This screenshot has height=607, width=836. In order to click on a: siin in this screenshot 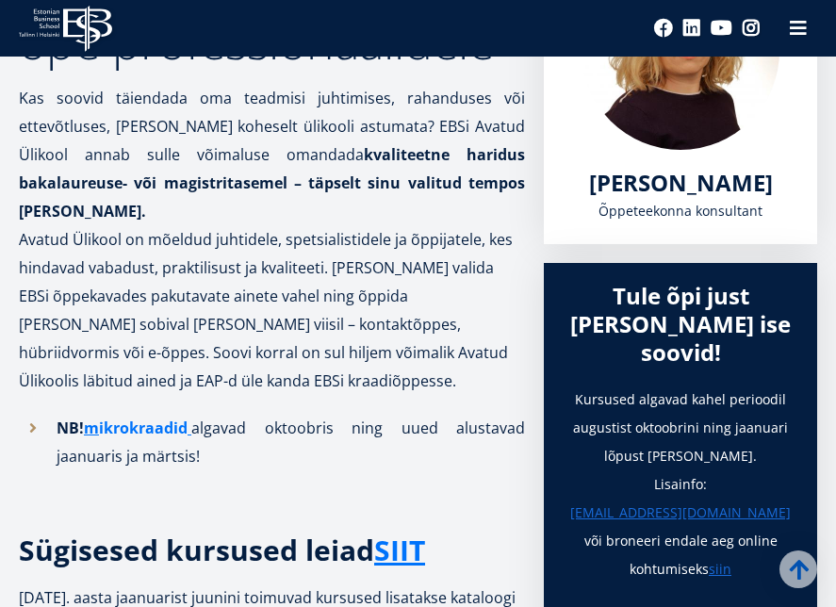, I will do `click(720, 569)`.